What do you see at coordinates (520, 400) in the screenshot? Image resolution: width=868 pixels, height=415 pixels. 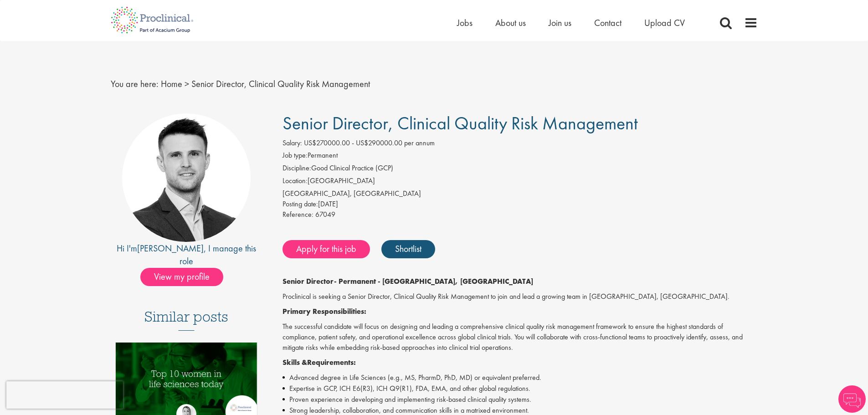 I see `li: Proven experience in developing and implementing risk-based clinical quality systems.` at bounding box center [520, 400].